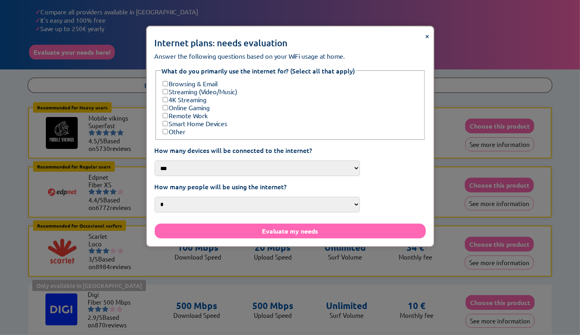 The width and height of the screenshot is (580, 335). Describe the element at coordinates (165, 107) in the screenshot. I see `input: Online Gaming` at that location.